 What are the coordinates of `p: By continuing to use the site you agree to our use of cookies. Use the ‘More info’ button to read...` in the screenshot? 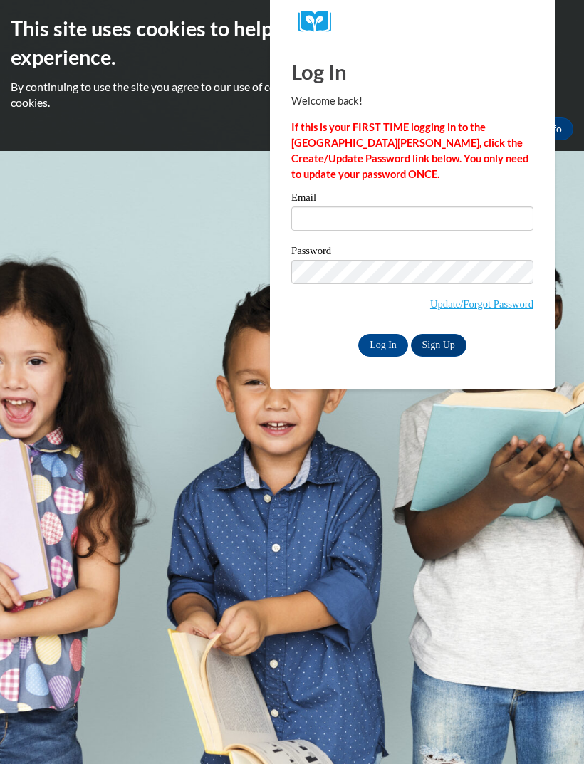 It's located at (292, 95).